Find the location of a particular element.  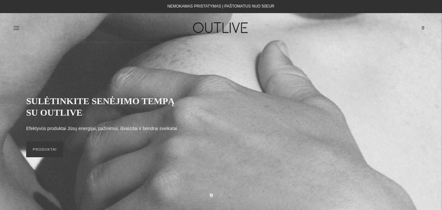

button: Move carousel to slide 1 is located at coordinates (211, 195).